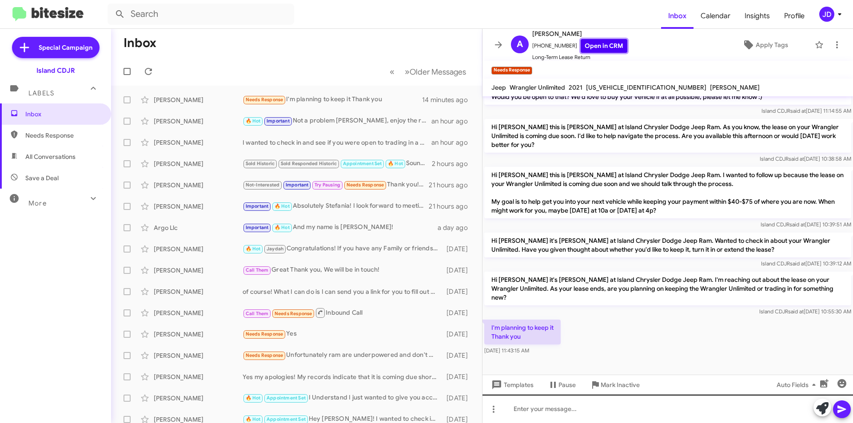  Describe the element at coordinates (580, 57) in the screenshot. I see `span: Long-Term Lease Return` at that location.